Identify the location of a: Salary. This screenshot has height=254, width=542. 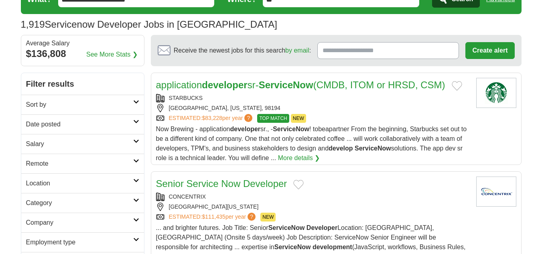
(83, 144).